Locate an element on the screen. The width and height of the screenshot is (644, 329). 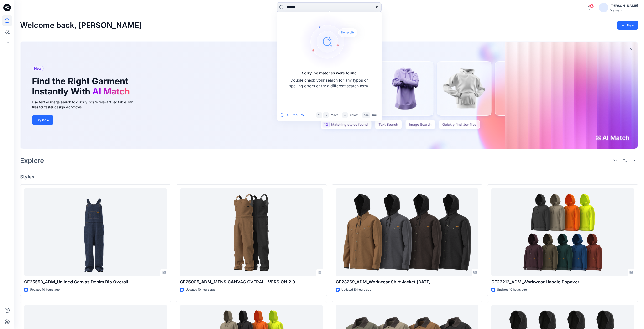
div: Use text or image search to quickly locate relevant, editable .bw files for faster design workflows. is located at coordinates (86, 104).